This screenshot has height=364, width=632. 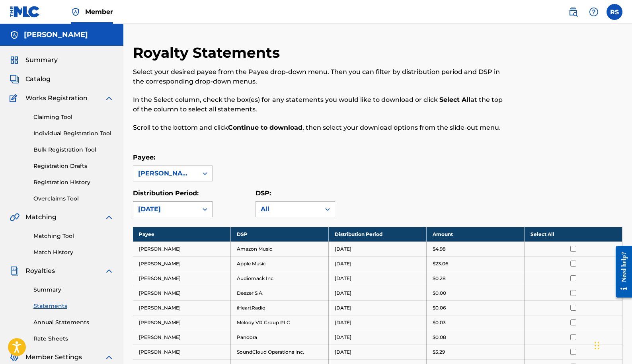 What do you see at coordinates (280, 293) in the screenshot?
I see `td: Deezer S.A.` at bounding box center [280, 293].